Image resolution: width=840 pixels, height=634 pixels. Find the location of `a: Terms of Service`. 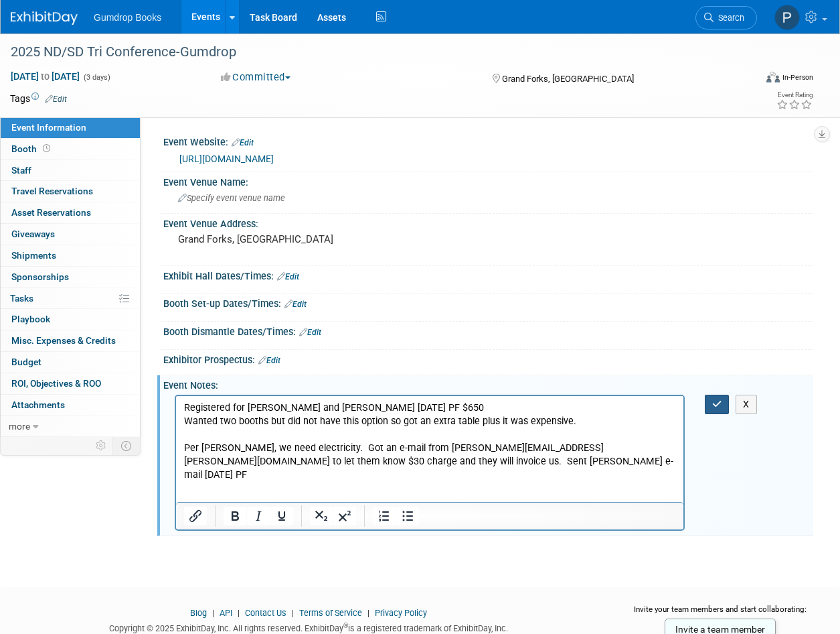

a: Terms of Service is located at coordinates (331, 612).